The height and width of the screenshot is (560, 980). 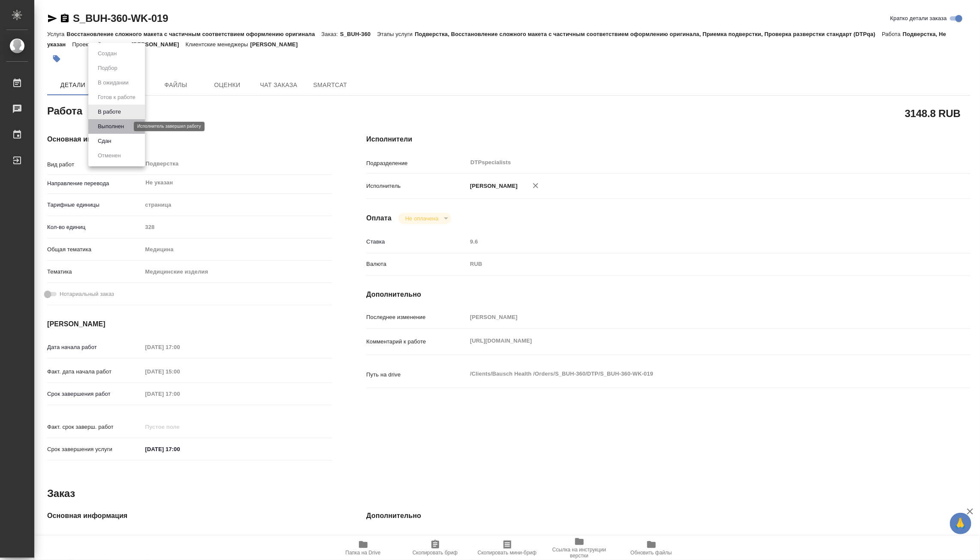 What do you see at coordinates (104, 141) in the screenshot?
I see `button: Сдан` at bounding box center [104, 141].